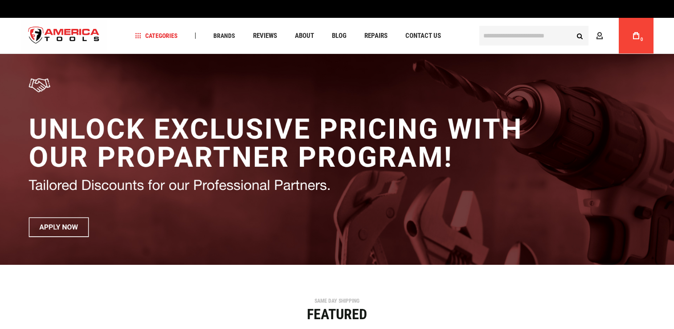  Describe the element at coordinates (580, 36) in the screenshot. I see `button: Search` at that location.